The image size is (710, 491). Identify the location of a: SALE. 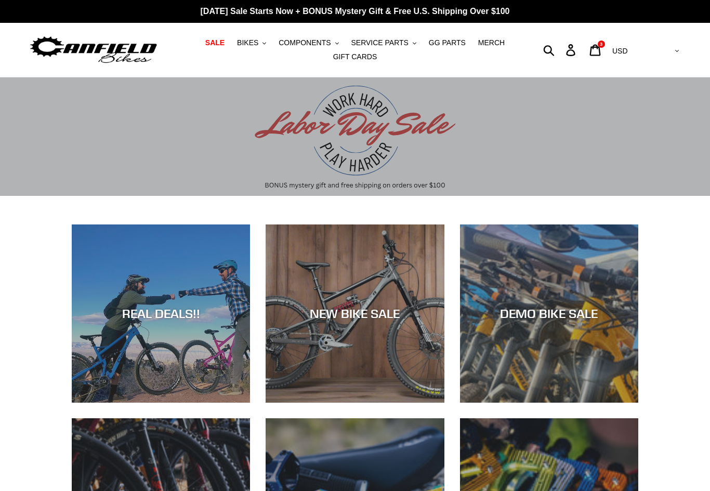
(215, 43).